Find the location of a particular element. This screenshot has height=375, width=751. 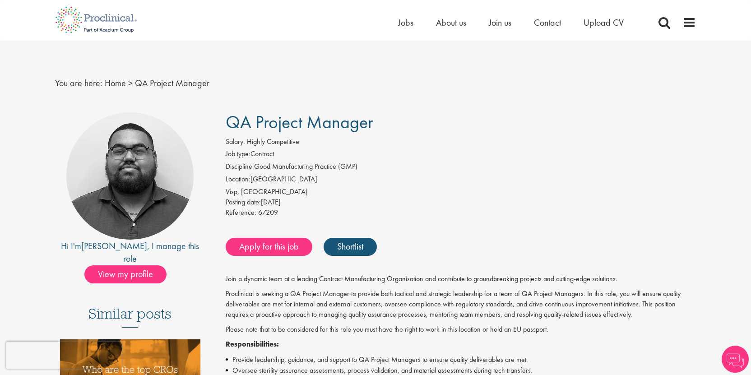

label: Job type: is located at coordinates (238, 154).